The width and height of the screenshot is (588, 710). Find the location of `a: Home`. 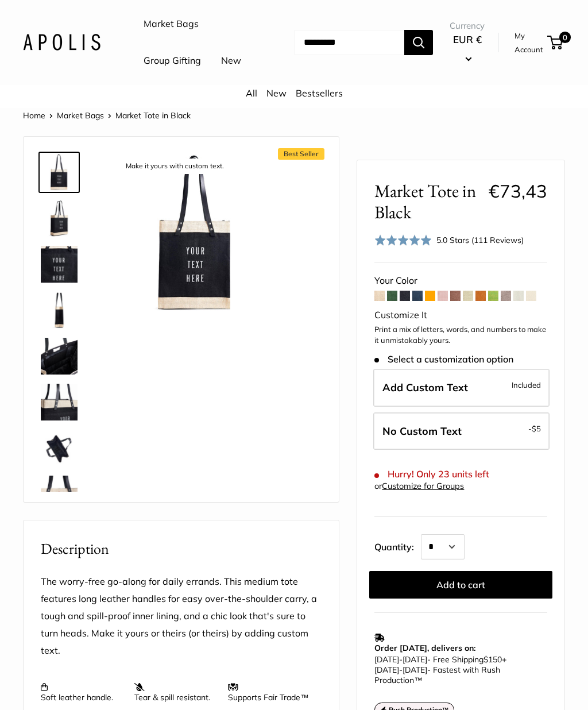

a: Home is located at coordinates (34, 115).